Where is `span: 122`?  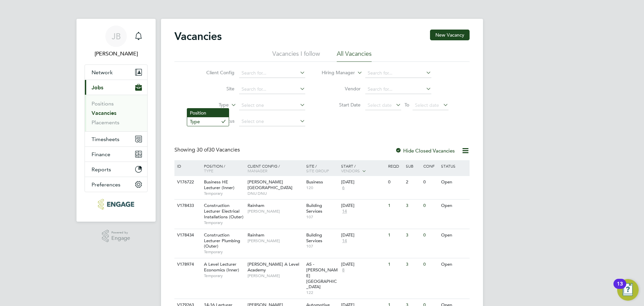
span: 122 is located at coordinates (322, 293).